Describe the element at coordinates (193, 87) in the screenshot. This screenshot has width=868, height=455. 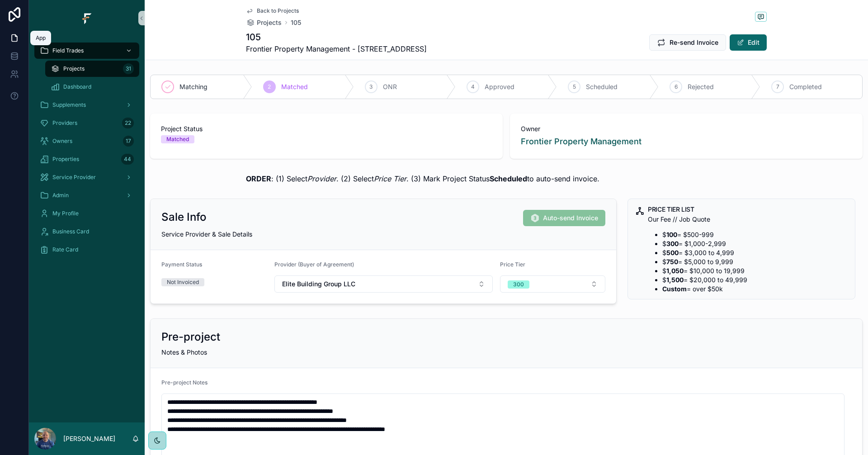
I see `span: Matching` at that location.